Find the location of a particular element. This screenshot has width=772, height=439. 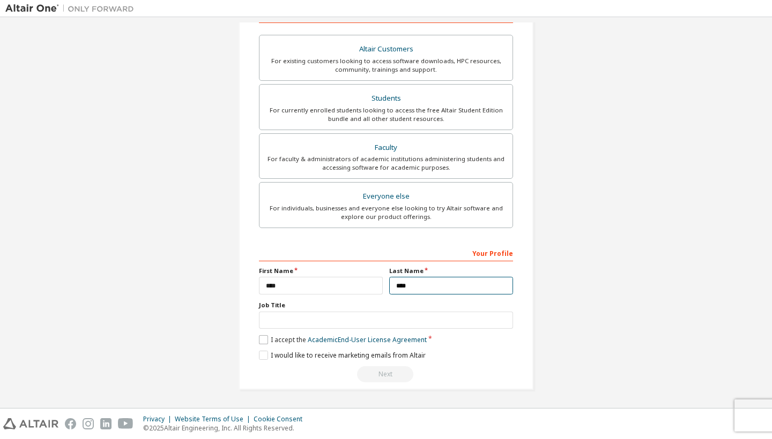

div: Faculty is located at coordinates (386, 148).